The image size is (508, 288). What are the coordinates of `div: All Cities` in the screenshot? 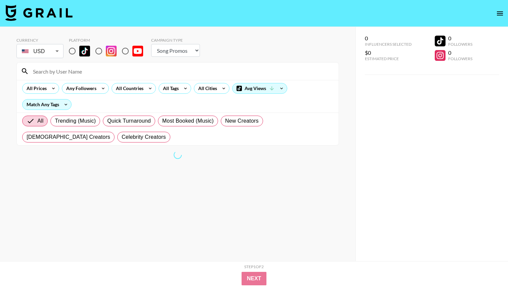 It's located at (206, 88).